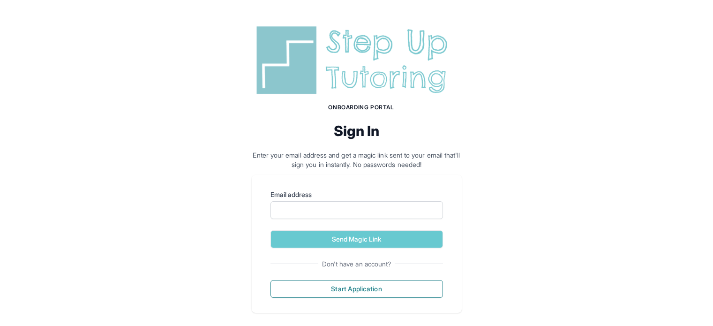 The width and height of the screenshot is (713, 326). What do you see at coordinates (357, 289) in the screenshot?
I see `a: Start Application` at bounding box center [357, 289].